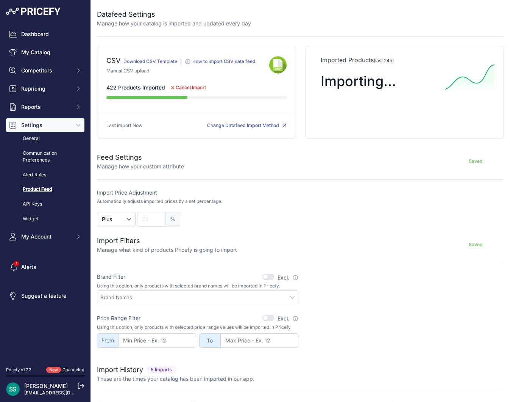 The width and height of the screenshot is (510, 402). What do you see at coordinates (19, 369) in the screenshot?
I see `div: Pricefy v1.7.2` at bounding box center [19, 369].